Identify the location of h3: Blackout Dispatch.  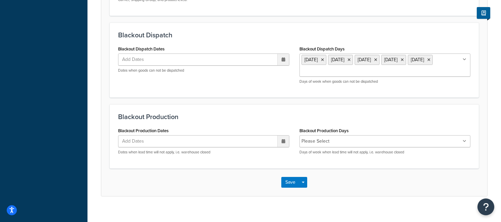
(294, 35).